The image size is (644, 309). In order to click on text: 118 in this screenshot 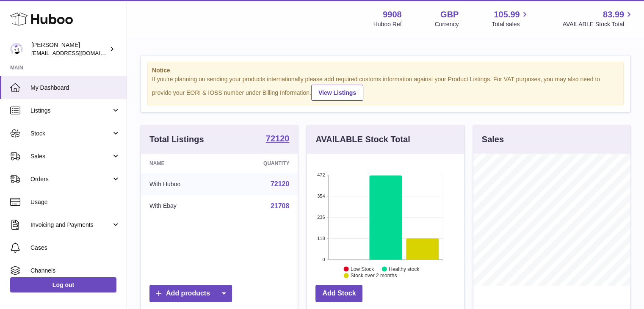, I will do `click(321, 238)`.